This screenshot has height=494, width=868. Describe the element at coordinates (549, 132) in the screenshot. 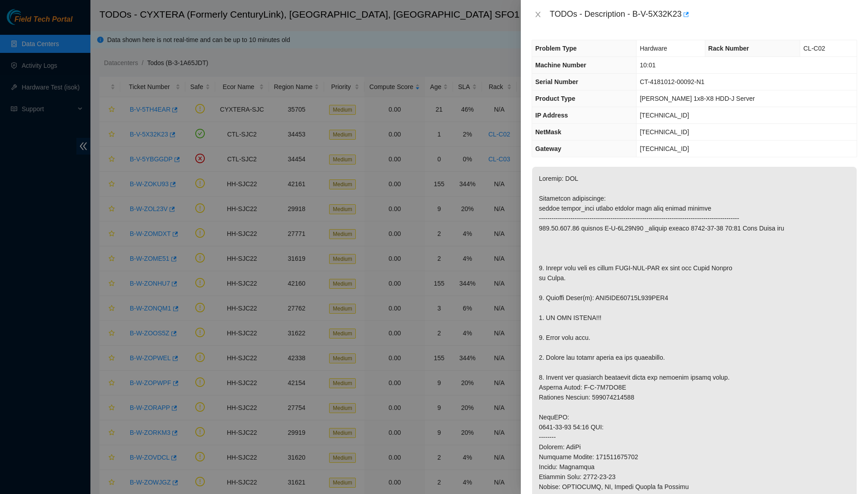

I see `span: NetMask` at that location.